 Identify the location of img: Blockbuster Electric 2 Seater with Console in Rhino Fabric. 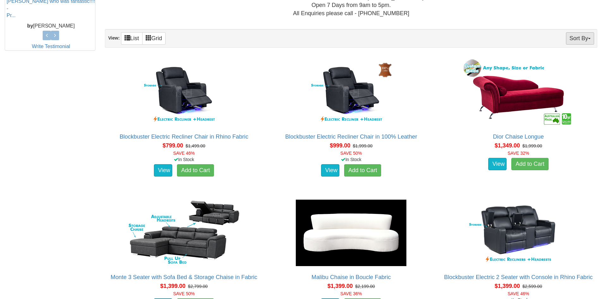
(519, 233).